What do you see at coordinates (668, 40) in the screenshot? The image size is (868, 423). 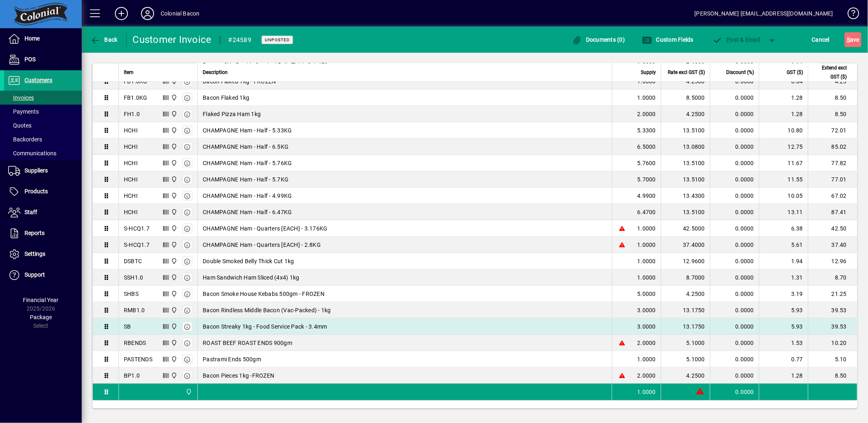 I see `span: Custom Fields` at bounding box center [668, 40].